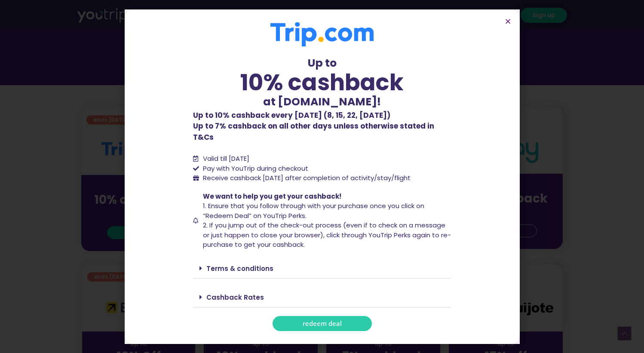 The image size is (644, 353). What do you see at coordinates (314, 211) in the screenshot?
I see `span: 1. Ensure that you follow through with your purchase once you click on “Redeem Deal” on YouTrip P...` at bounding box center [314, 211].